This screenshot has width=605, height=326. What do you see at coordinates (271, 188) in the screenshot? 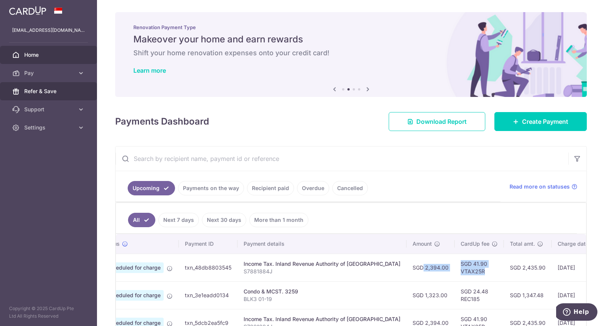
I see `a: Recipient paid` at bounding box center [271, 188].